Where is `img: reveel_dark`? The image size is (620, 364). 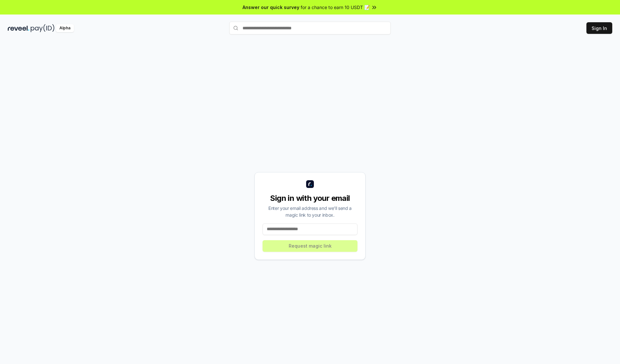
img: reveel_dark is located at coordinates (18, 28).